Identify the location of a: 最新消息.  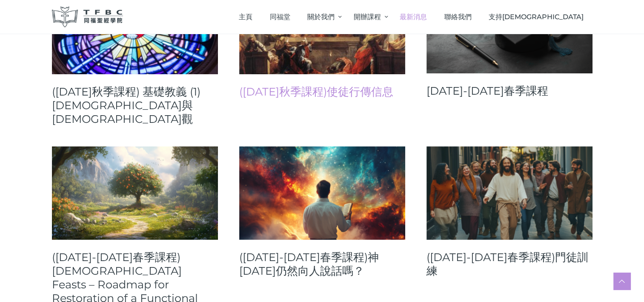
(413, 17).